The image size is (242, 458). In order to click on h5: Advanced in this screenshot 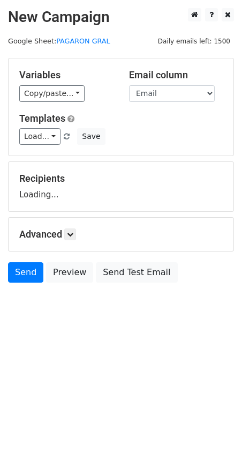, I will do `click(121, 234)`.